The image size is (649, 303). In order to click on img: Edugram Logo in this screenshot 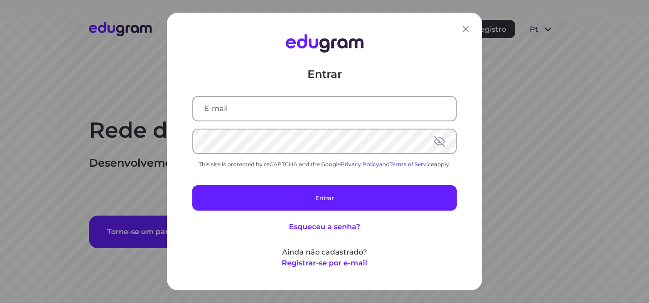, I will do `click(325, 44)`.